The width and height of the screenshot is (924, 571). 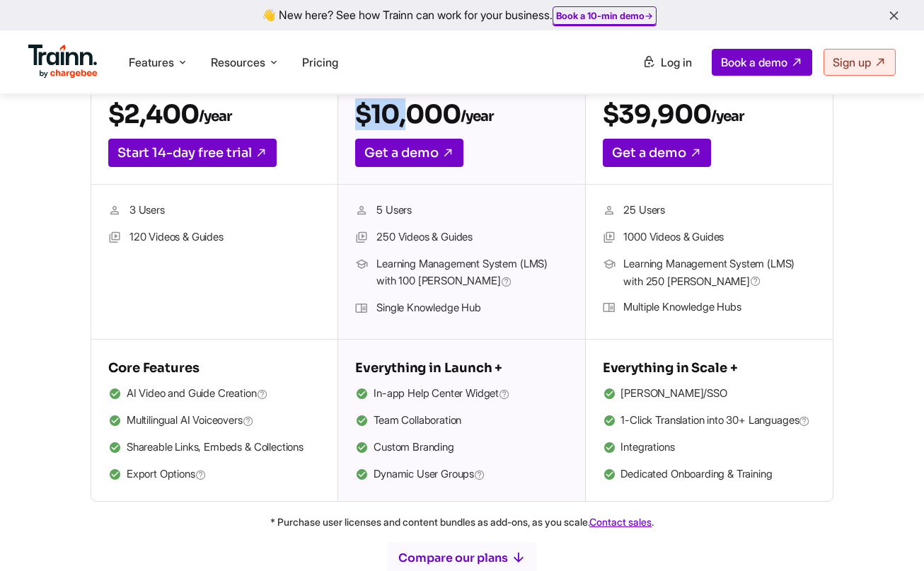 What do you see at coordinates (214, 448) in the screenshot?
I see `li: Shareable Links, Embeds & Collections` at bounding box center [214, 448].